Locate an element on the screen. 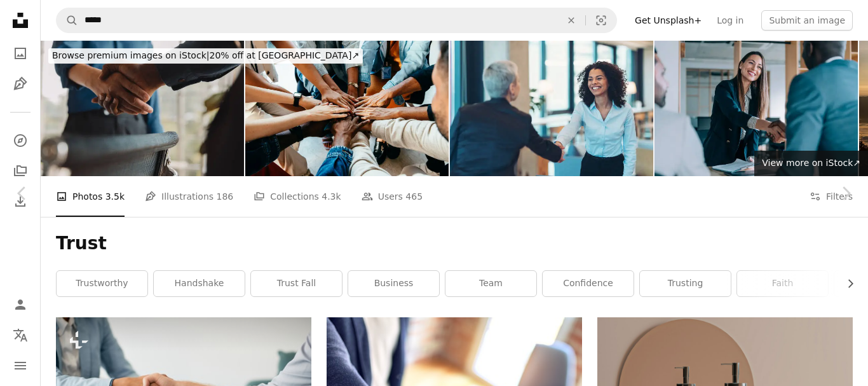  a: Explore is located at coordinates (20, 141).